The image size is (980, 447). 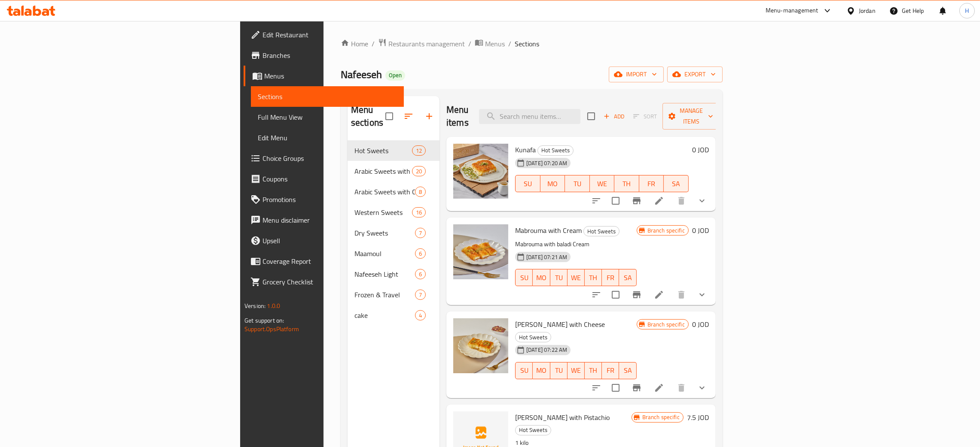 I want to click on div: Western Sweets16, so click(x=394, y=213).